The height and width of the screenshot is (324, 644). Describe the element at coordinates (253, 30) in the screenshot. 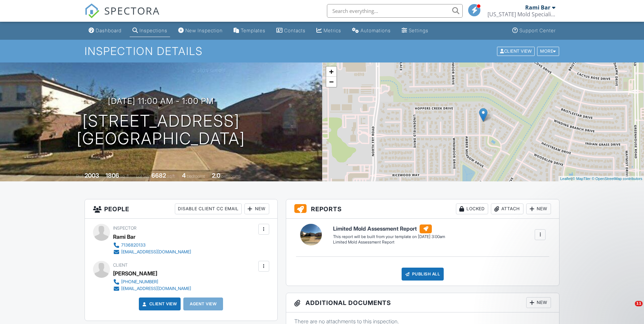

I see `div: Templates` at that location.